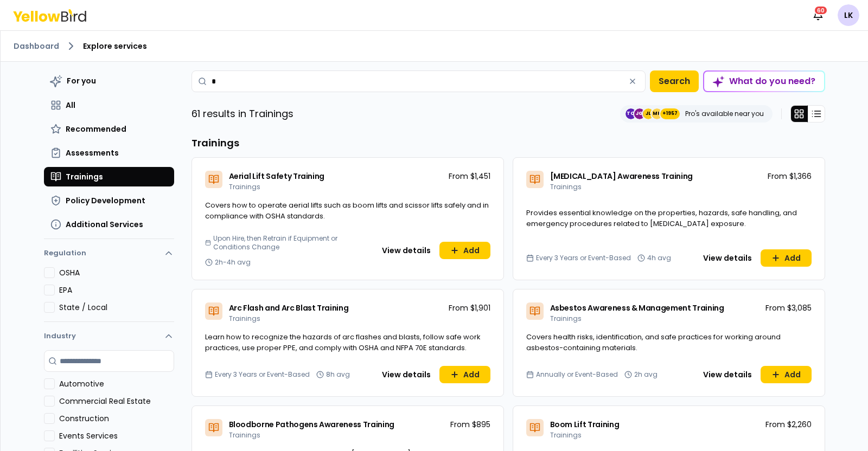 Image resolution: width=868 pixels, height=451 pixels. I want to click on p: From $1,451, so click(469, 176).